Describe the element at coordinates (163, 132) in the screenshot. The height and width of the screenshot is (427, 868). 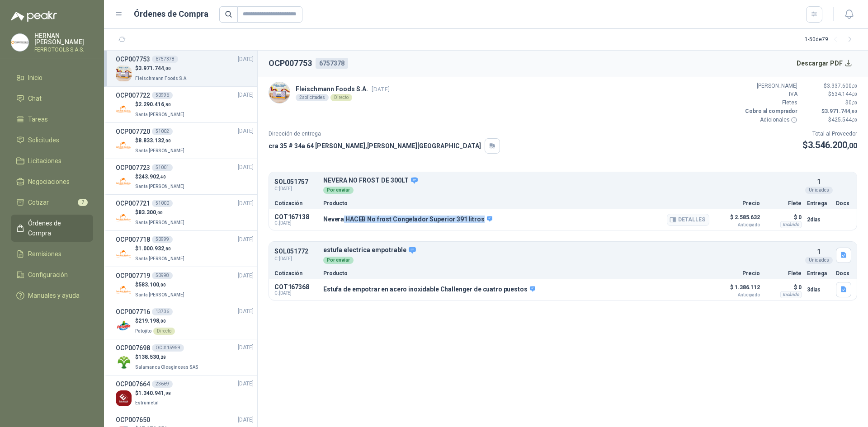
I see `div: 51002` at that location.